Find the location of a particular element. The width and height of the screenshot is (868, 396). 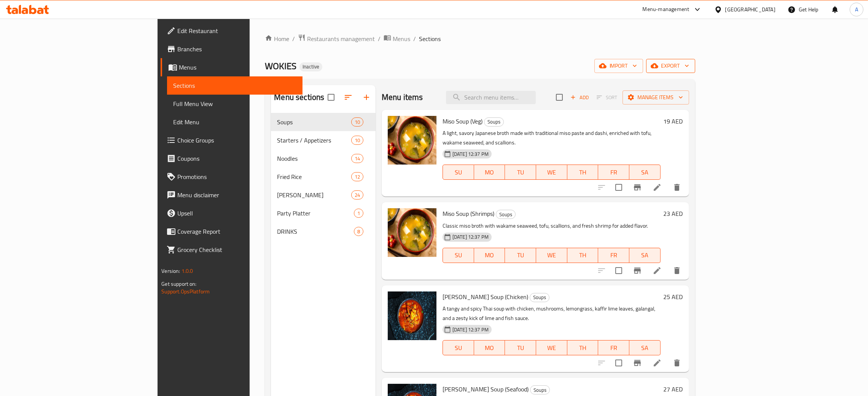

img: Miso Soup (Veg) is located at coordinates (412, 140).